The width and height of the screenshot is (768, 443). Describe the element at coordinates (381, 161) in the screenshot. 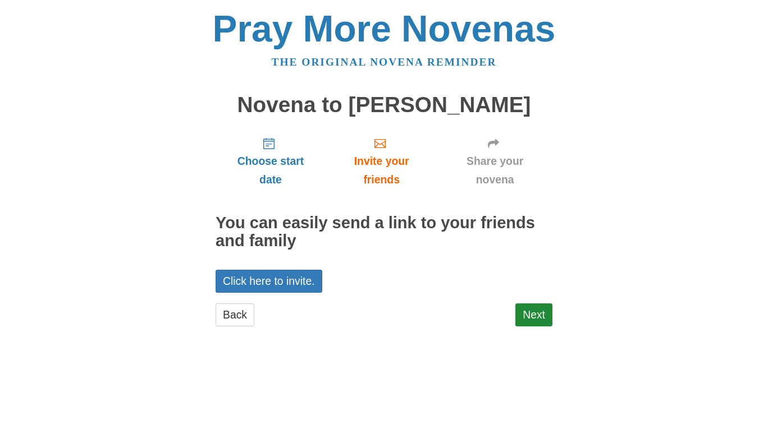

I see `a: Invite your friends` at that location.